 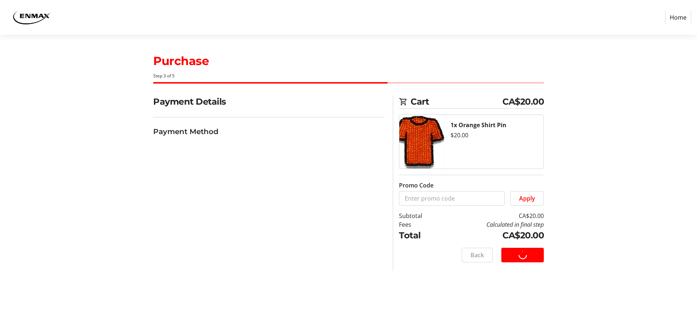 What do you see at coordinates (679, 17) in the screenshot?
I see `a: Home` at bounding box center [679, 17].